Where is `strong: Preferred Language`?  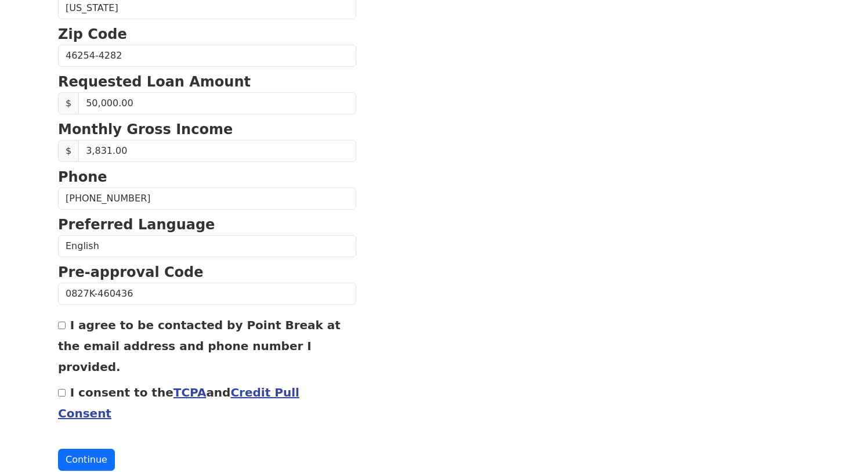
strong: Preferred Language is located at coordinates (136, 225).